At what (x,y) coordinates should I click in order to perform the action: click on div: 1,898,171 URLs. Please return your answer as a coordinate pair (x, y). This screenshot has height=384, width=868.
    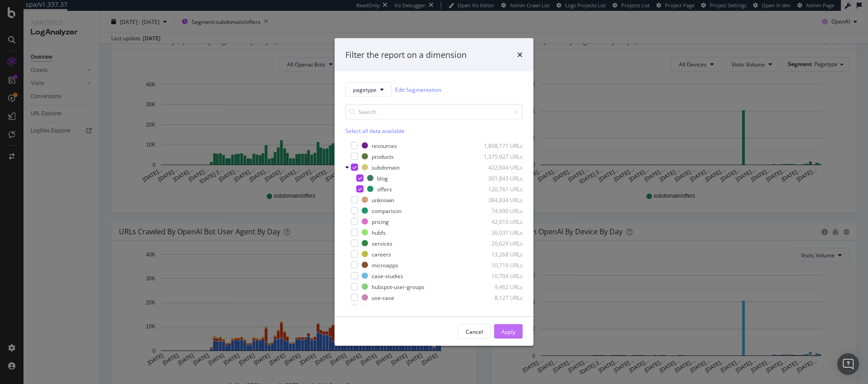
    Looking at the image, I should click on (501, 145).